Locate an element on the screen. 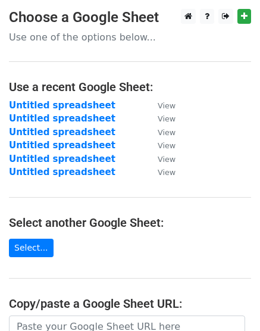  h4: Select another Google Sheet: is located at coordinates (130, 223).